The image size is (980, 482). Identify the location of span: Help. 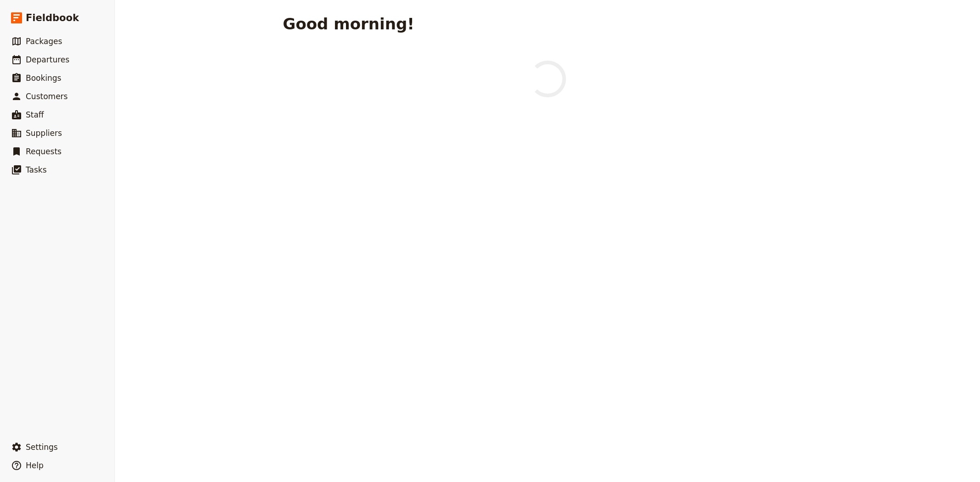
(34, 466).